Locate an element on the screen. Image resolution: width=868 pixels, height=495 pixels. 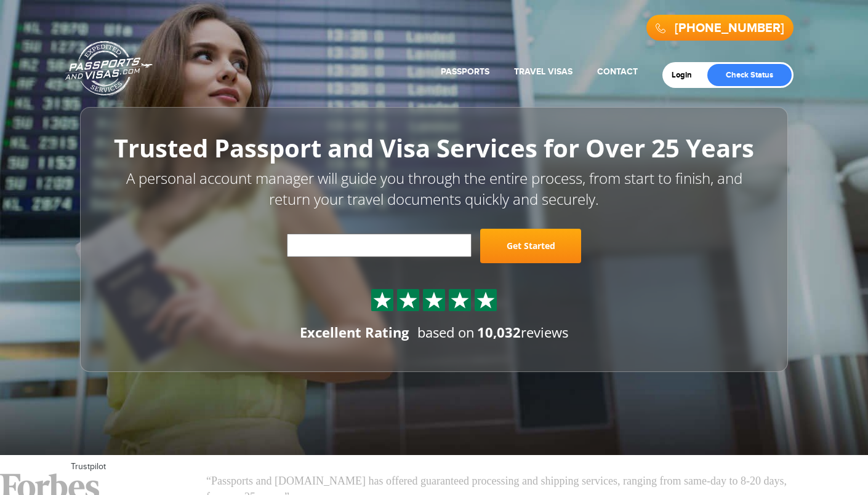
h1: Trusted Passport and Visa Services for Over 25 Years is located at coordinates (434, 148).